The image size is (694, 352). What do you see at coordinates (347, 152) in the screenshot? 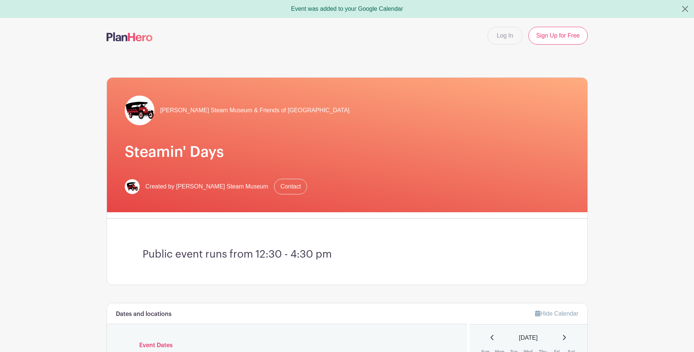
I see `h1: Steamin' Days` at bounding box center [347, 152].